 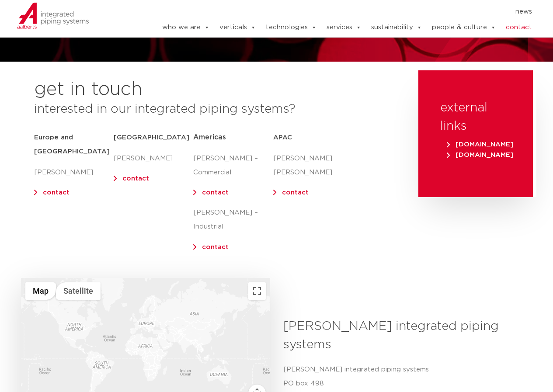 What do you see at coordinates (313, 138) in the screenshot?
I see `h5: APAC` at bounding box center [313, 138].